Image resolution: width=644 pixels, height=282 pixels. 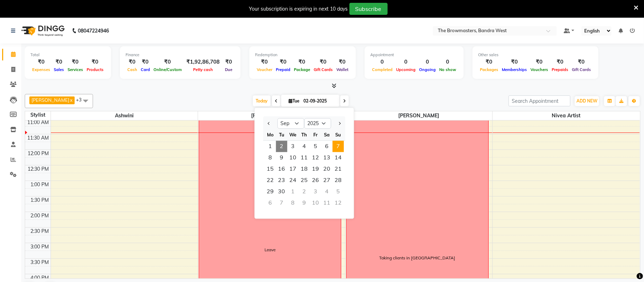 What do you see at coordinates (587, 101) in the screenshot?
I see `button: ADD NEW` at bounding box center [587, 101].